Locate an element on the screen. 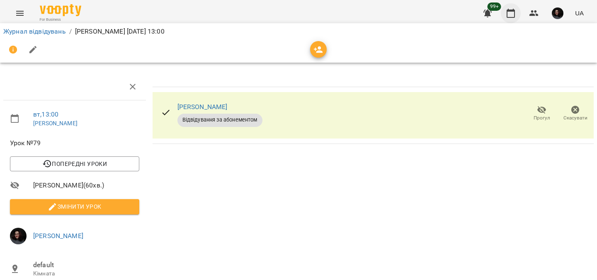  a: Журнал відвідувань is located at coordinates (34, 31).